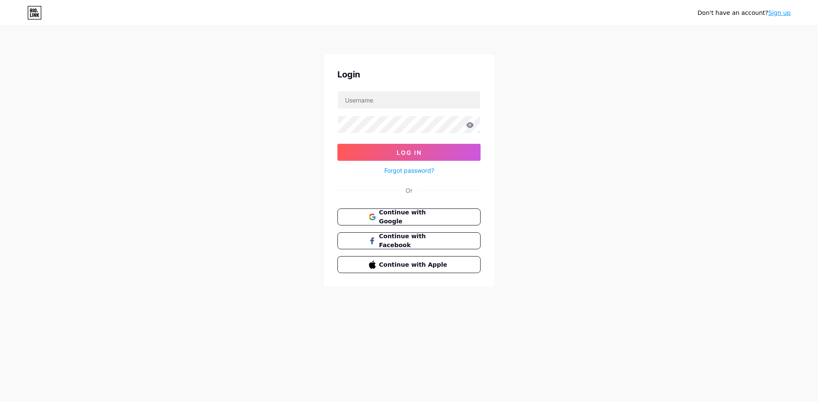 The height and width of the screenshot is (402, 818). Describe the element at coordinates (409, 265) in the screenshot. I see `a: Continue with Apple` at that location.